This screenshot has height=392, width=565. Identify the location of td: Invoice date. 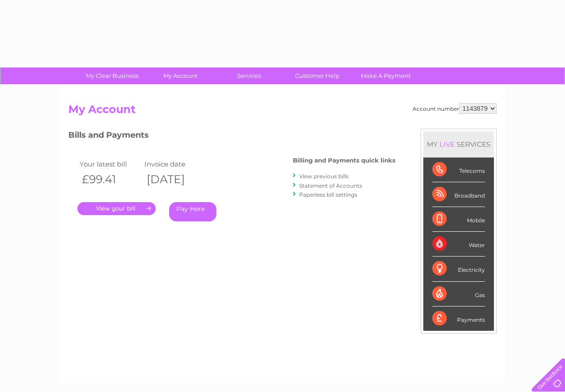
(174, 164).